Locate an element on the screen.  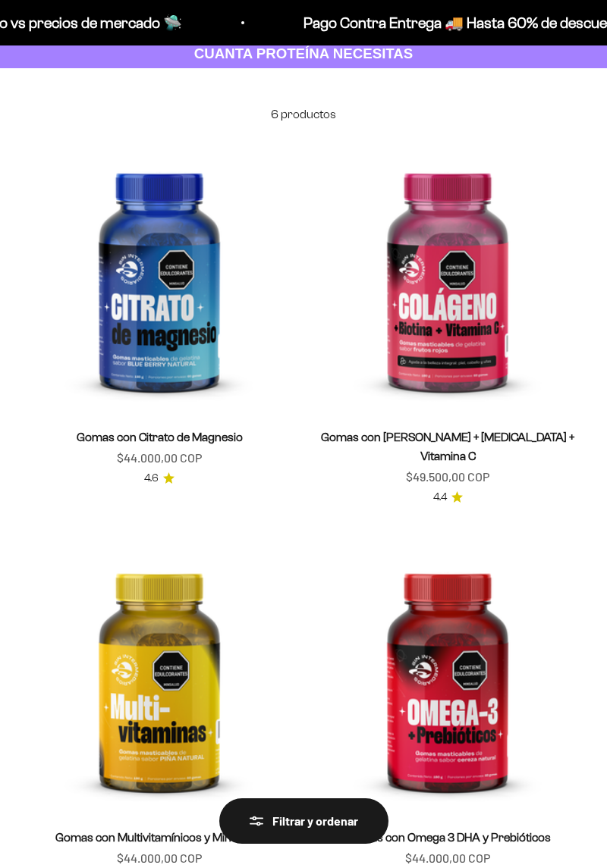
img: Gomas con Colageno + Biotina + Vitamina C is located at coordinates (448, 278).